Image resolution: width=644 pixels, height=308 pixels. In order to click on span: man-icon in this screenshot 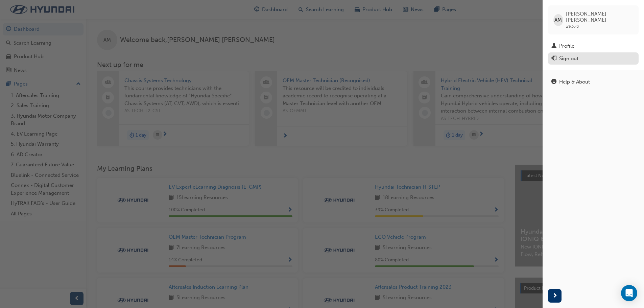, I will do `click(554, 46)`.